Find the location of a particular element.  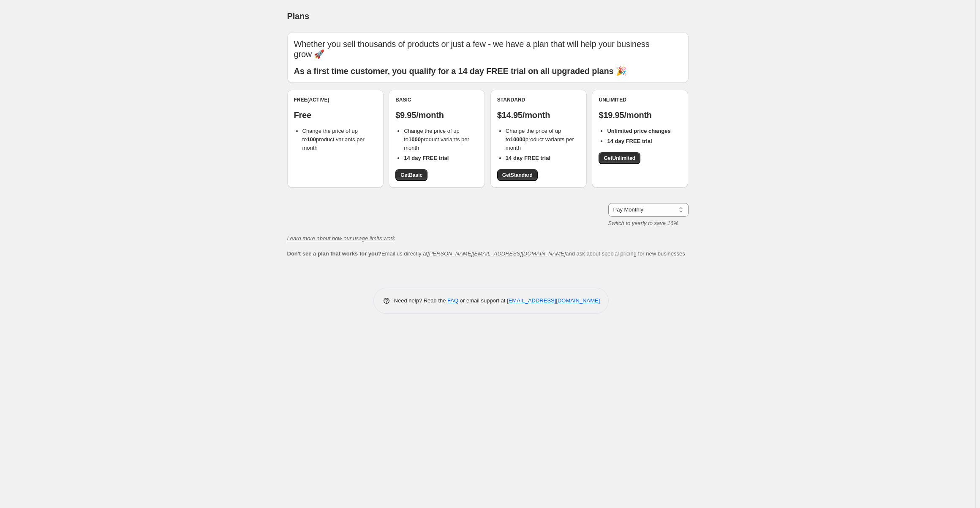

i: Switch to yearly to save 16% is located at coordinates (643, 223).